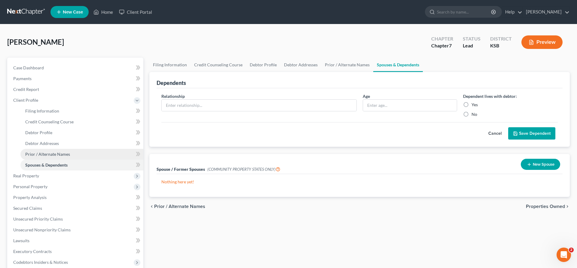 The image size is (577, 268). I want to click on span: Debtor Addresses, so click(42, 143).